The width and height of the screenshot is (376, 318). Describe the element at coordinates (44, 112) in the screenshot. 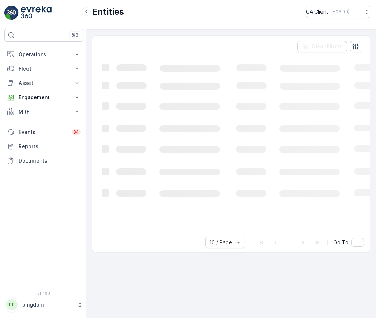

I see `p: MRF` at that location.